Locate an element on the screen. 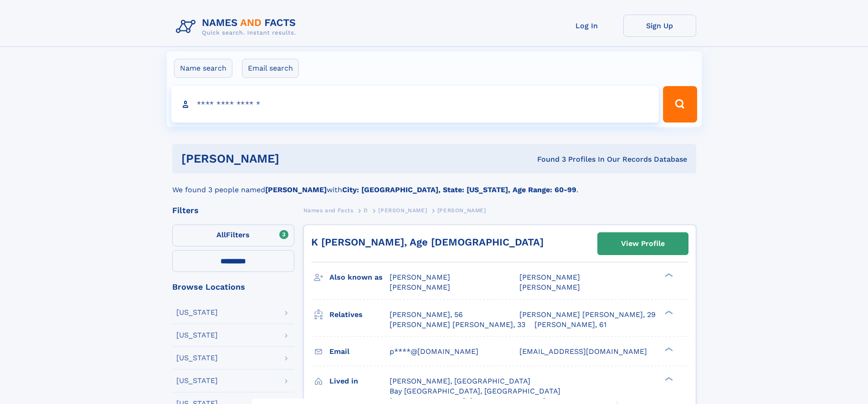 This screenshot has height=404, width=868. a: View Profile is located at coordinates (643, 244).